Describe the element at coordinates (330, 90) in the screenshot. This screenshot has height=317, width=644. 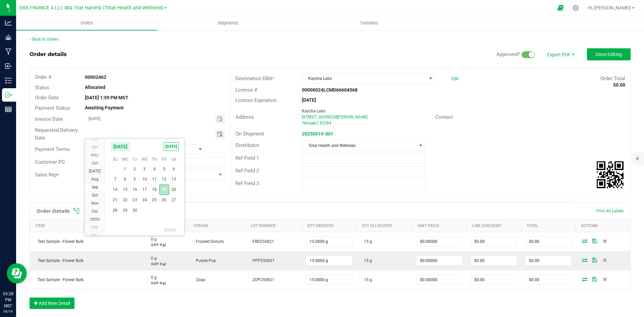
I see `strong: 00000024LCMD66604568` at that location.